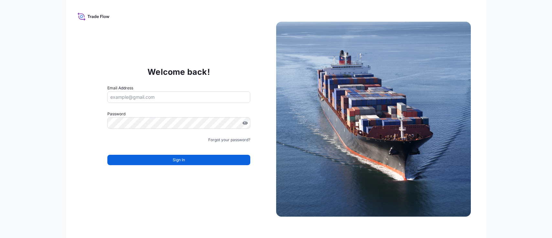  What do you see at coordinates (179, 160) in the screenshot?
I see `span: Sign In` at bounding box center [179, 160].